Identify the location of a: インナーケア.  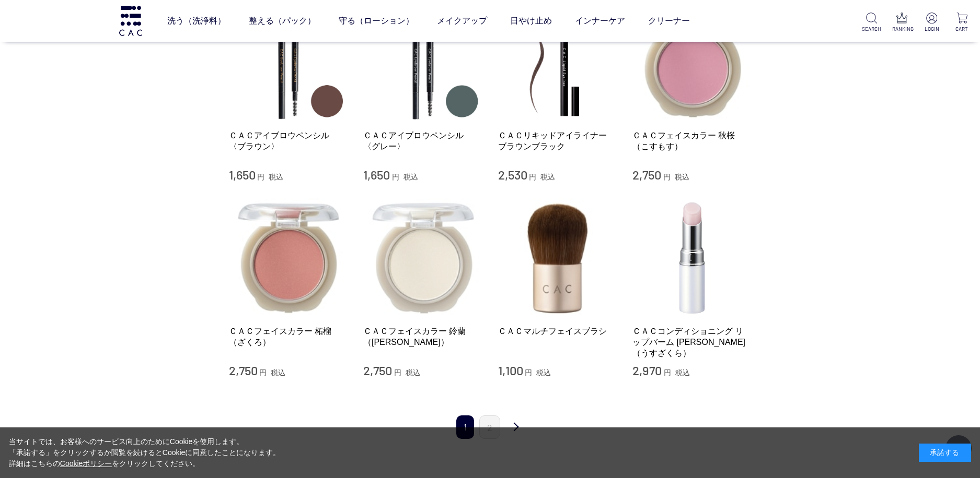
(600, 21).